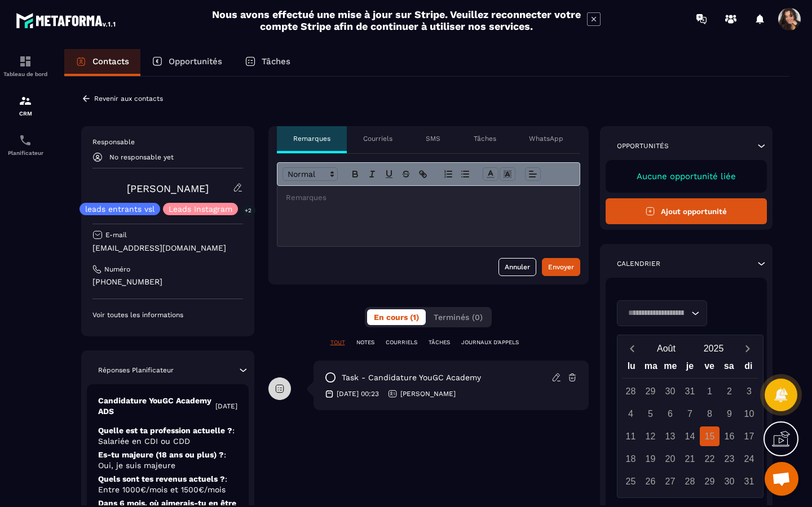 The height and width of the screenshot is (507, 812). I want to click on div: 4, so click(631, 414).